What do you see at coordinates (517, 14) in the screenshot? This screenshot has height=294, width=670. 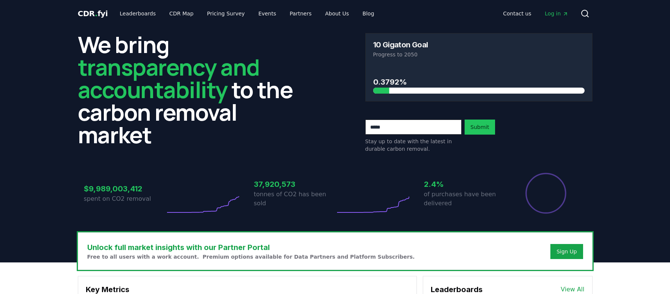 I see `a: Contact us` at bounding box center [517, 14].